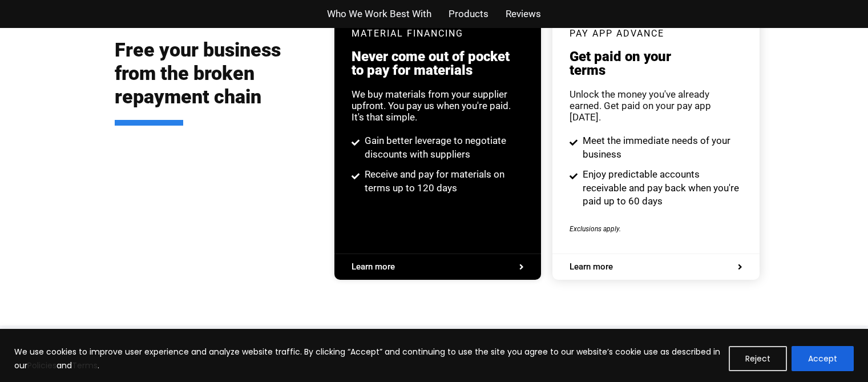  What do you see at coordinates (438, 106) in the screenshot?
I see `div: We buy materials from your supplier upfront. You pay us when you're paid. It's that simple.` at bounding box center [438, 106].